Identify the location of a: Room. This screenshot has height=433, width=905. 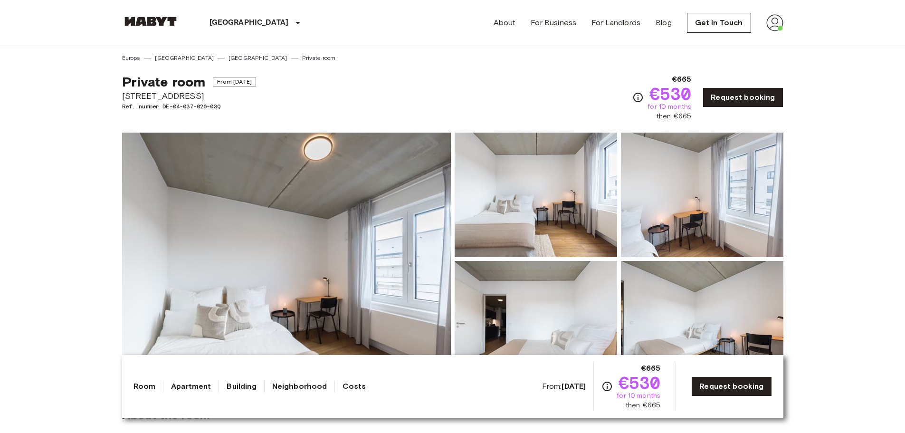
(144, 386).